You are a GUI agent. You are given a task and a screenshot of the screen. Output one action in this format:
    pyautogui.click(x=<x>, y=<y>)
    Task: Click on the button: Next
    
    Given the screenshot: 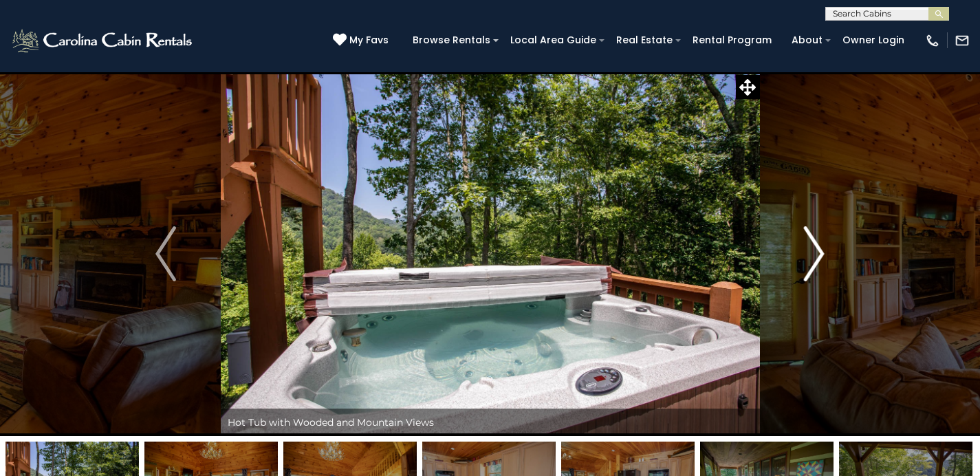 What is the action you would take?
    pyautogui.click(x=814, y=254)
    